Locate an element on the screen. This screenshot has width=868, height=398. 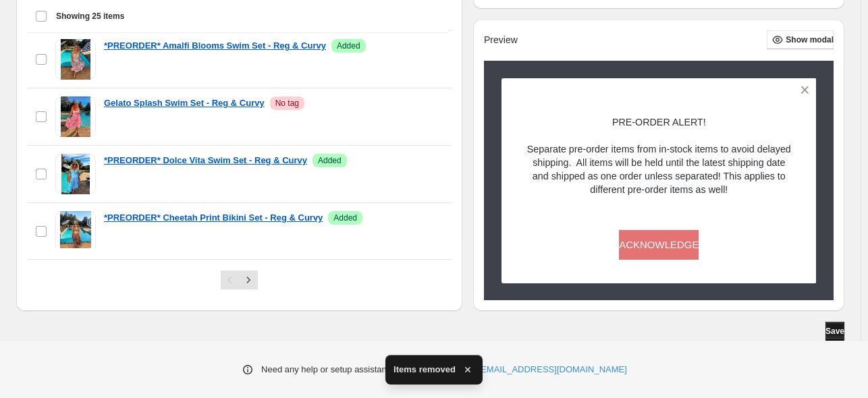
span: Showing 25 items is located at coordinates (90, 16).